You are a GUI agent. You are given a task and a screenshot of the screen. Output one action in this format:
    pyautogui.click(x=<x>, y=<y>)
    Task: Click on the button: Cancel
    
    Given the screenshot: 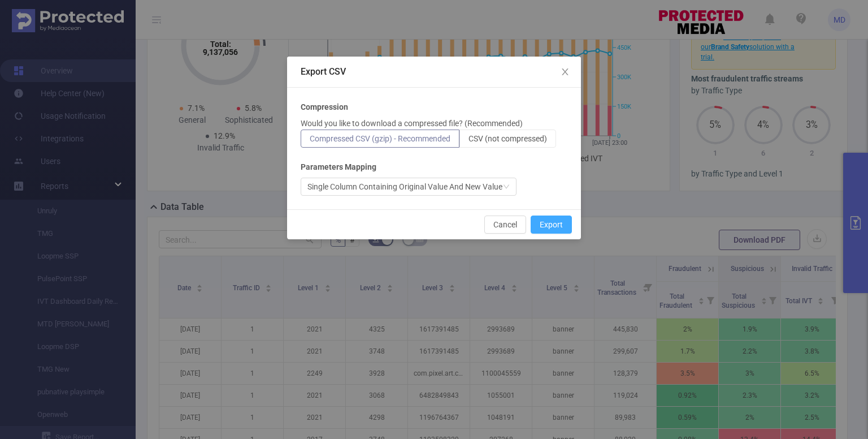 What is the action you would take?
    pyautogui.click(x=505, y=224)
    